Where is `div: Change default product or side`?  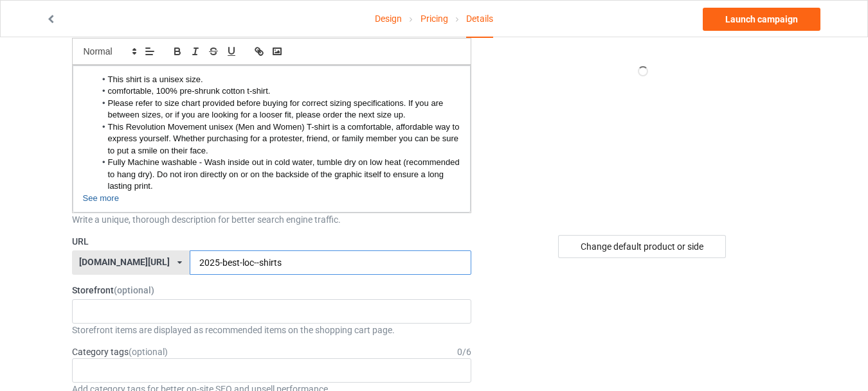 div: Change default product or side is located at coordinates (642, 246).